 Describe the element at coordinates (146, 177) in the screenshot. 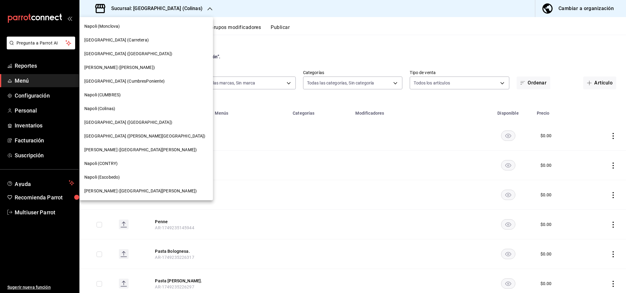

I see `div: Napoli (Escobedo)` at that location.